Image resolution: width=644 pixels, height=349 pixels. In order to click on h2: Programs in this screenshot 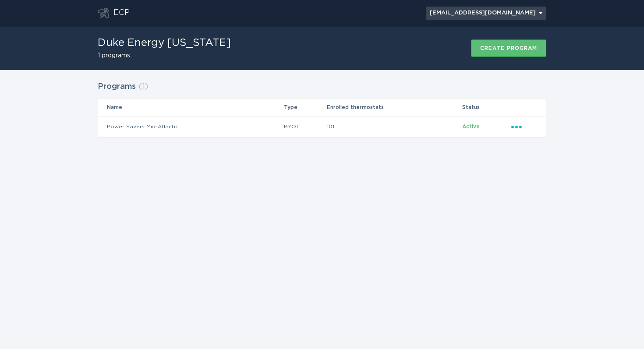, I will do `click(117, 87)`.